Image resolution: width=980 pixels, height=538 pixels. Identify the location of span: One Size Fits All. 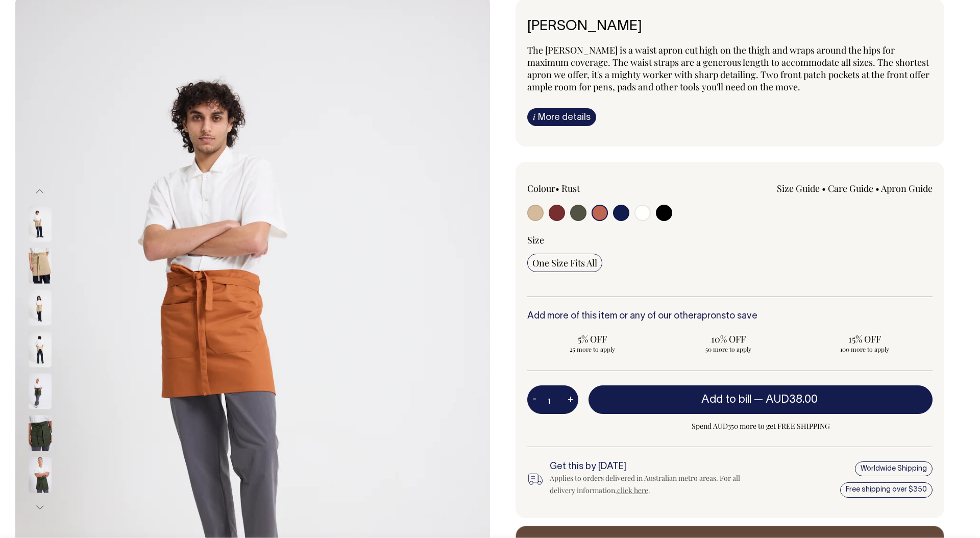
(565, 263).